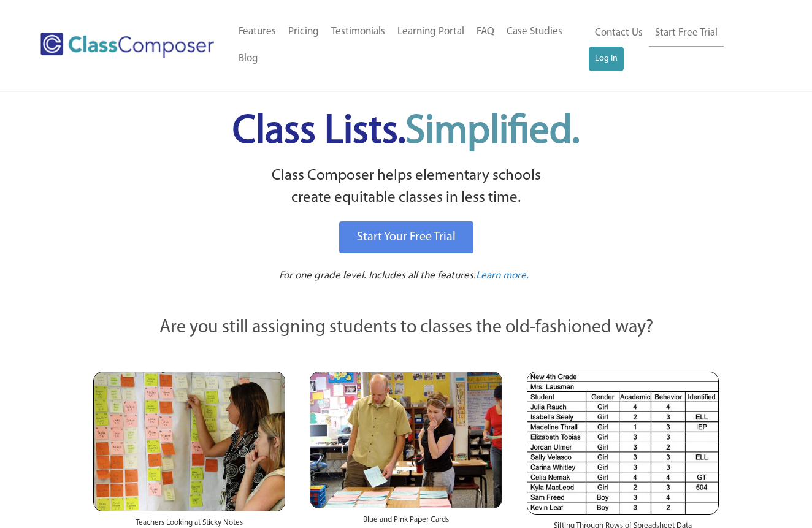  Describe the element at coordinates (686, 33) in the screenshot. I see `a: Start Free Trial` at that location.